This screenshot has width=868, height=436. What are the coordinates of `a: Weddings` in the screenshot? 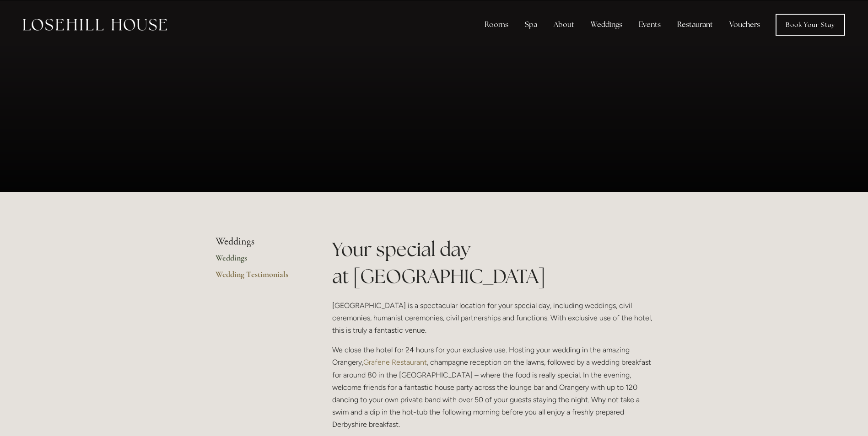 It's located at (259, 261).